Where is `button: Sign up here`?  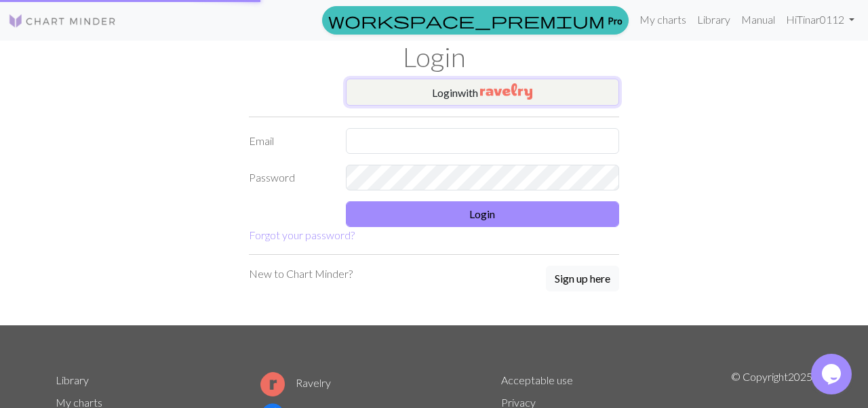 button: Sign up here is located at coordinates (583, 279).